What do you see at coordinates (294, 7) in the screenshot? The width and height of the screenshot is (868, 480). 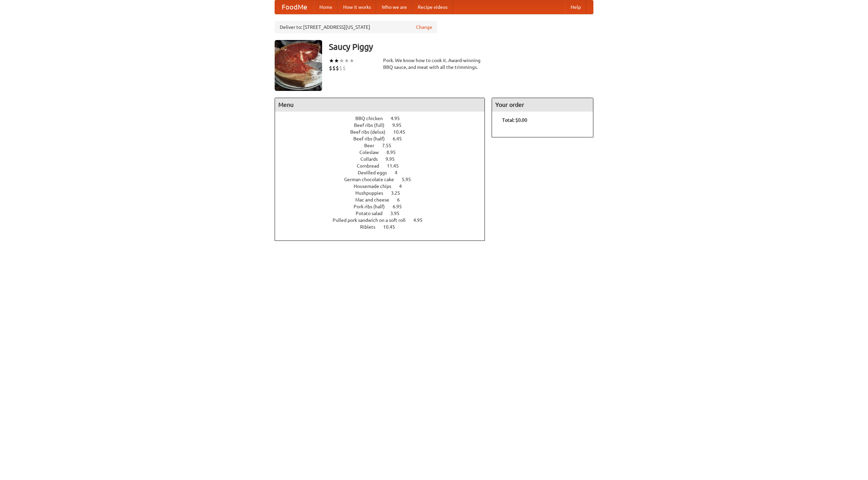 I see `a: FoodMe` at bounding box center [294, 7].